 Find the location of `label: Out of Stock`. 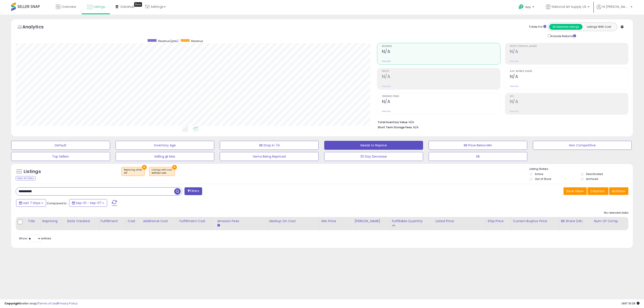

label: Out of Stock is located at coordinates (543, 179).